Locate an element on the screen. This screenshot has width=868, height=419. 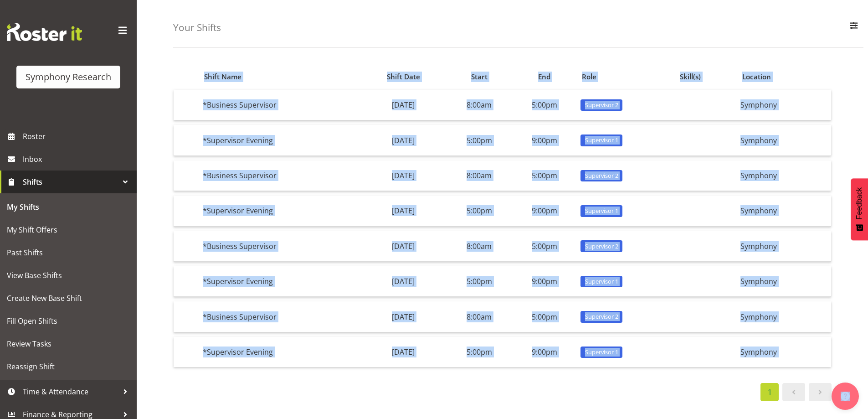
a: Reassign Shift is located at coordinates (69, 366).